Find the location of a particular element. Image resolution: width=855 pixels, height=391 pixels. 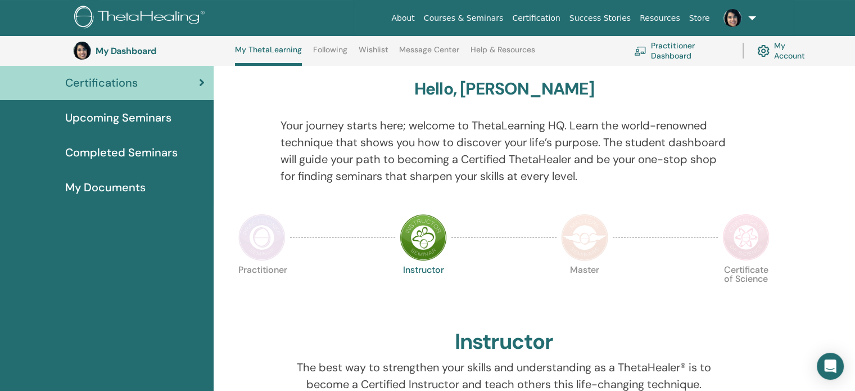

span: Upcoming Seminars is located at coordinates (118, 118).